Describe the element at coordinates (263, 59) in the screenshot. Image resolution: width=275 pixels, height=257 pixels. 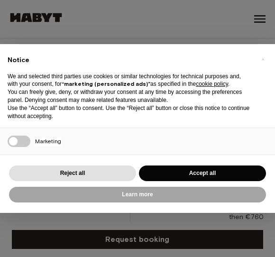
I see `button: Close this notice` at that location.